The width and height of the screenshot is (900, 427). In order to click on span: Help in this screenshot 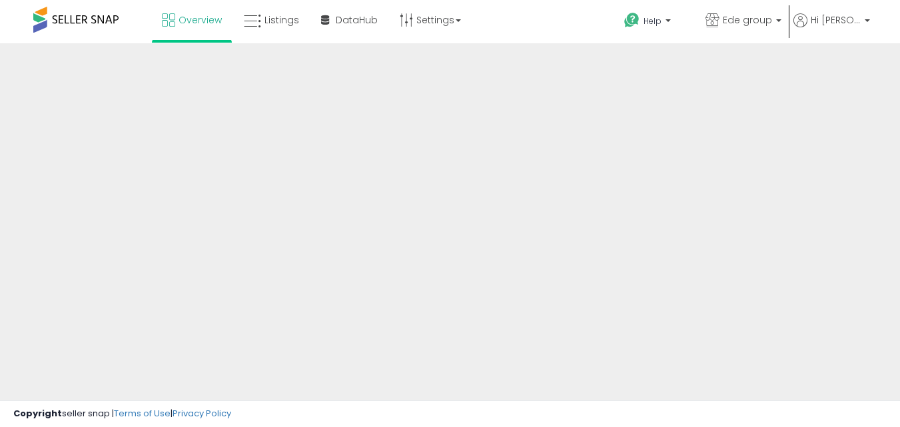, I will do `click(652, 21)`.